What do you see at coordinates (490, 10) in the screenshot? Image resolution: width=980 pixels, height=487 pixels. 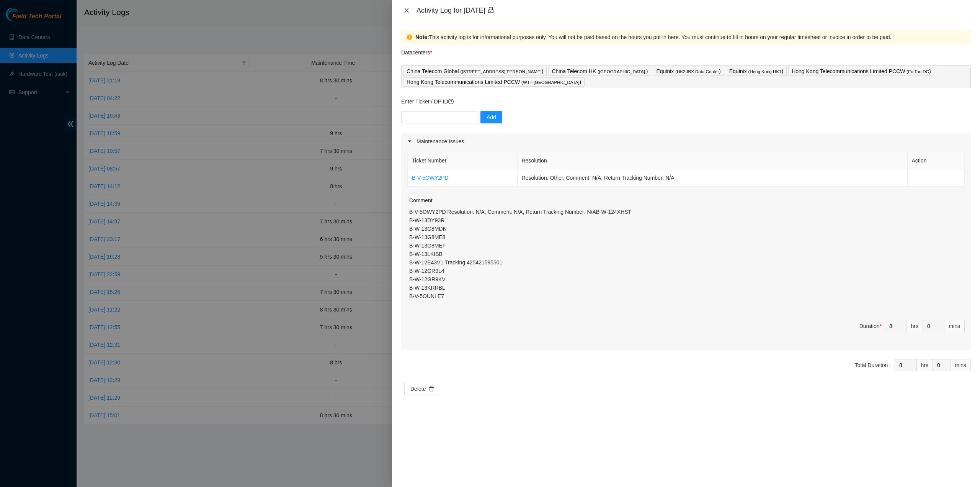 I see `span: lock` at bounding box center [490, 10].